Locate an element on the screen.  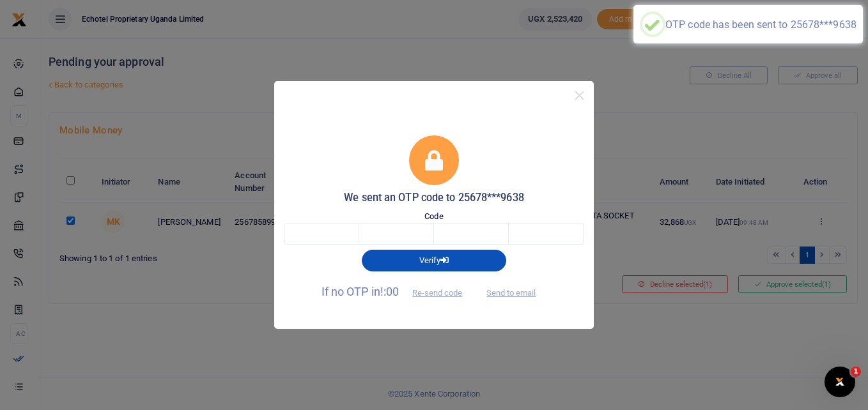
button: Verify is located at coordinates (434, 260).